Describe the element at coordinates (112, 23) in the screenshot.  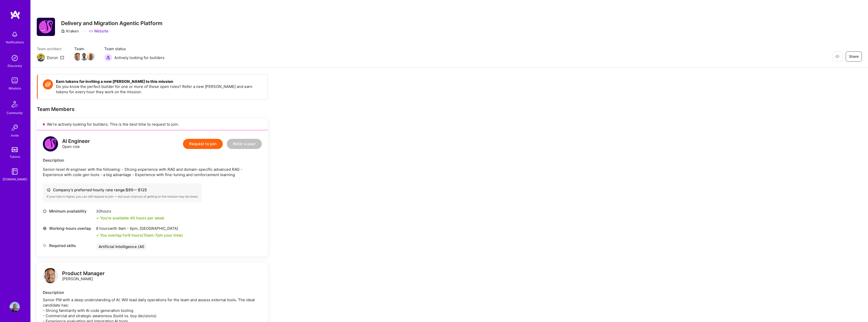
I see `h3: Delivery and Migration Agentic Platform` at that location.